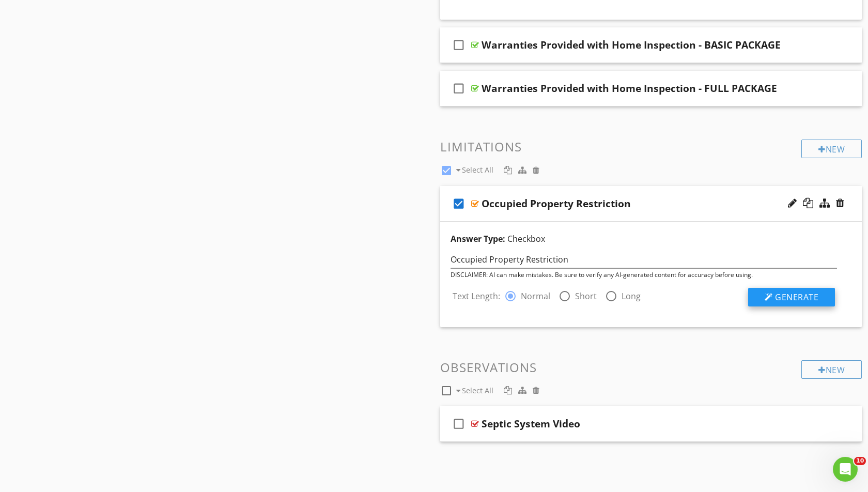 This screenshot has width=868, height=492. I want to click on input: Enter a few words (ex: leaky kitchen faucet), so click(644, 259).